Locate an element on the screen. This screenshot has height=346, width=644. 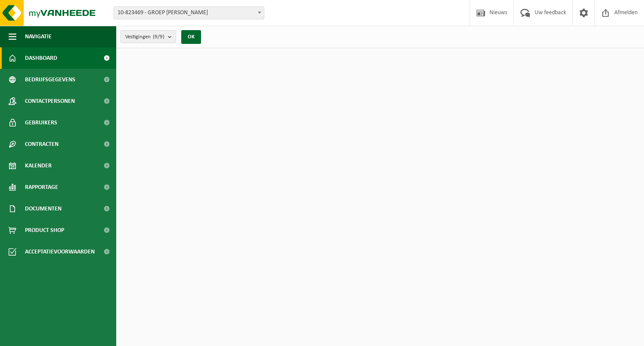
span: Documenten is located at coordinates (43, 209).